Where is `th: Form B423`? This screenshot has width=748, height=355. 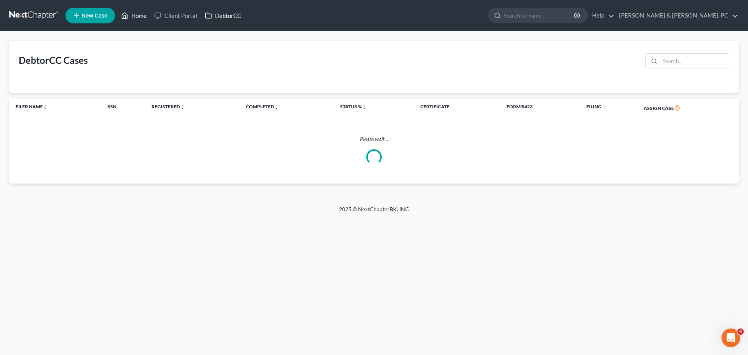
th: Form B423 is located at coordinates (540, 108).